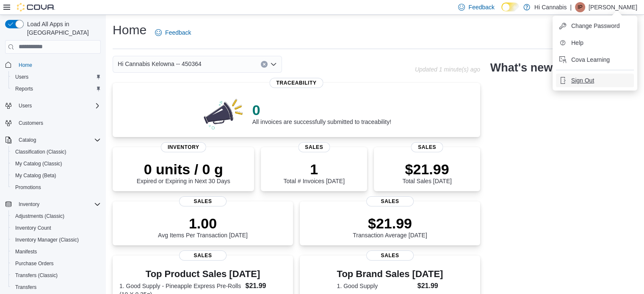 This screenshot has height=294, width=644. What do you see at coordinates (595, 26) in the screenshot?
I see `button: Change Password` at bounding box center [595, 26].